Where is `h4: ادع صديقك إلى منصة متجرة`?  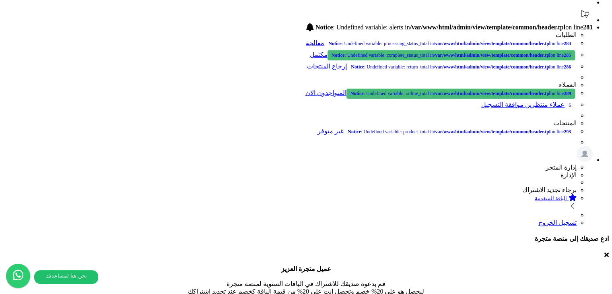
h4: ادع صديقك إلى منصة متجرة is located at coordinates (306, 238).